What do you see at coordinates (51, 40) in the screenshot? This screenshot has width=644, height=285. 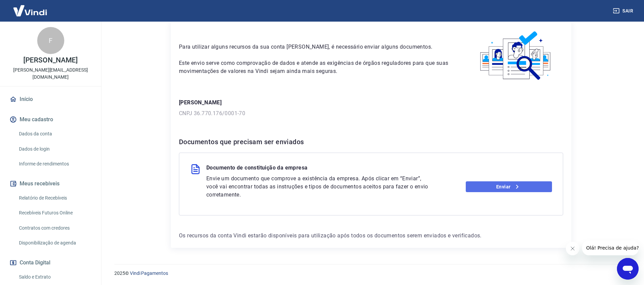 I see `div: F` at bounding box center [51, 40].